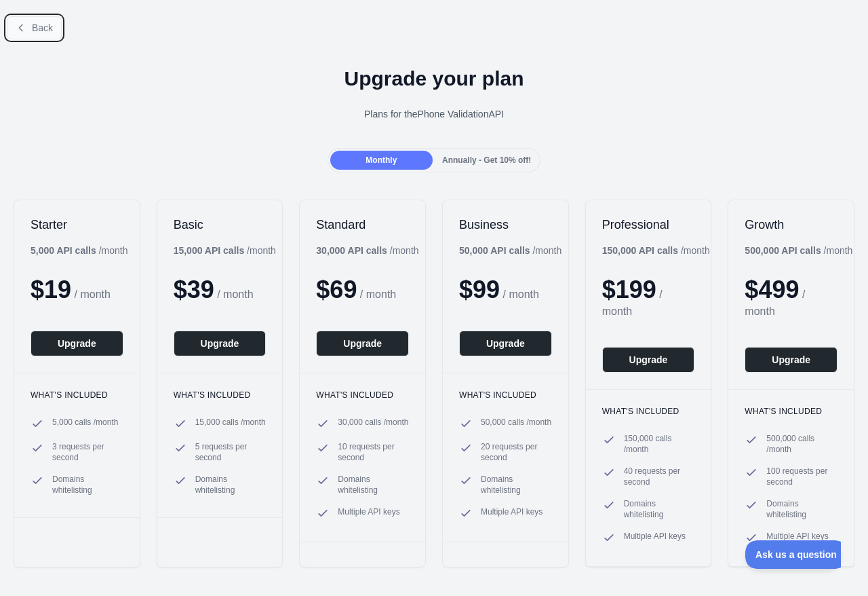 The image size is (868, 596). I want to click on span: $ 69, so click(336, 289).